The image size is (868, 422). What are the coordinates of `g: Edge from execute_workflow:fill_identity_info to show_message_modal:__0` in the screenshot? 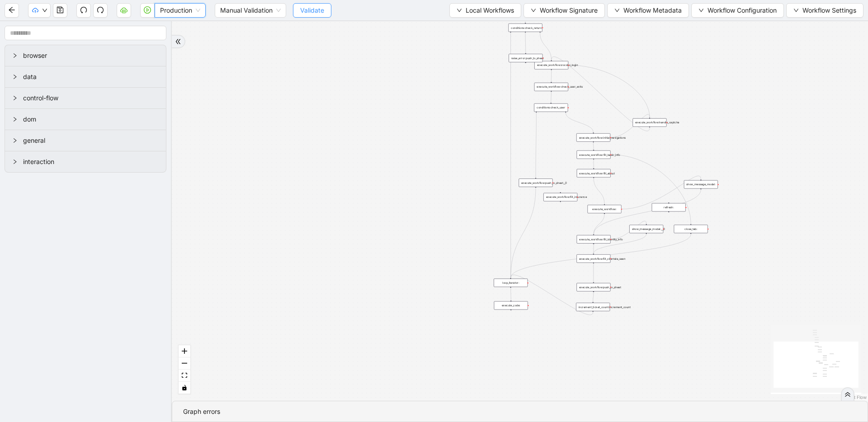 It's located at (629, 230).